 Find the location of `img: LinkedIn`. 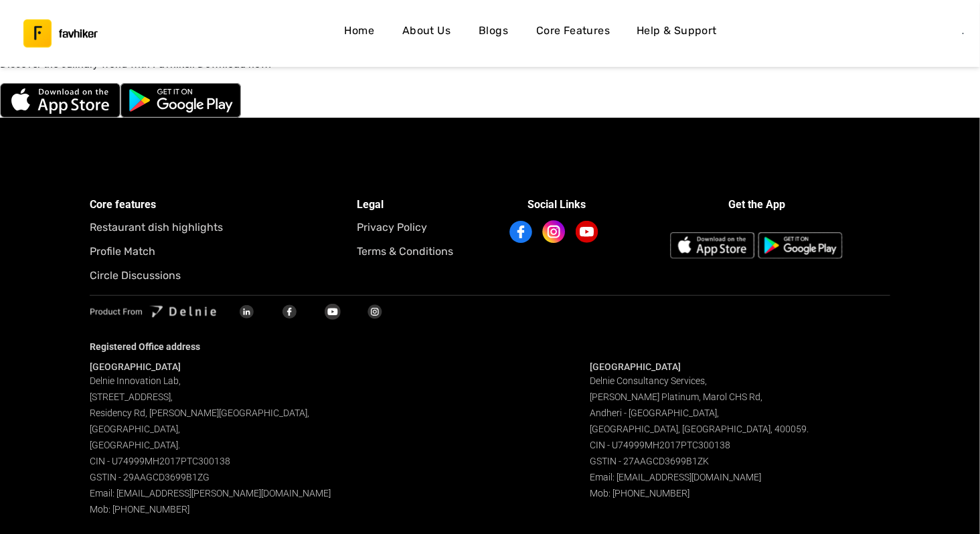

img: LinkedIn is located at coordinates (246, 312).